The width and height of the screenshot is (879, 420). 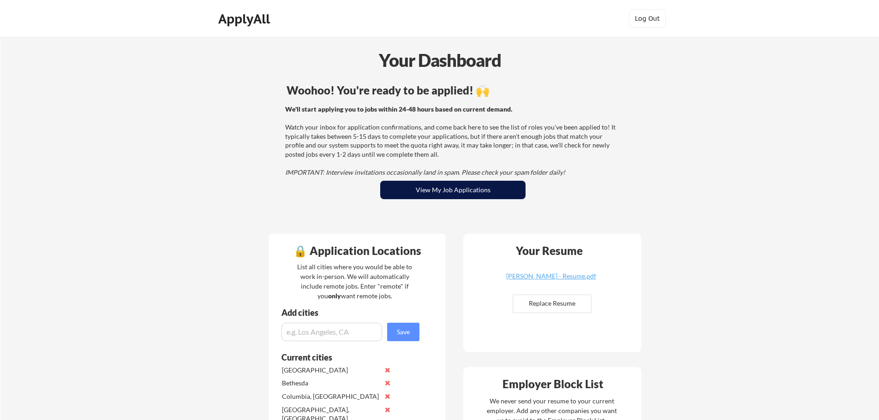 What do you see at coordinates (330, 383) in the screenshot?
I see `div: Bethesda` at bounding box center [330, 383].